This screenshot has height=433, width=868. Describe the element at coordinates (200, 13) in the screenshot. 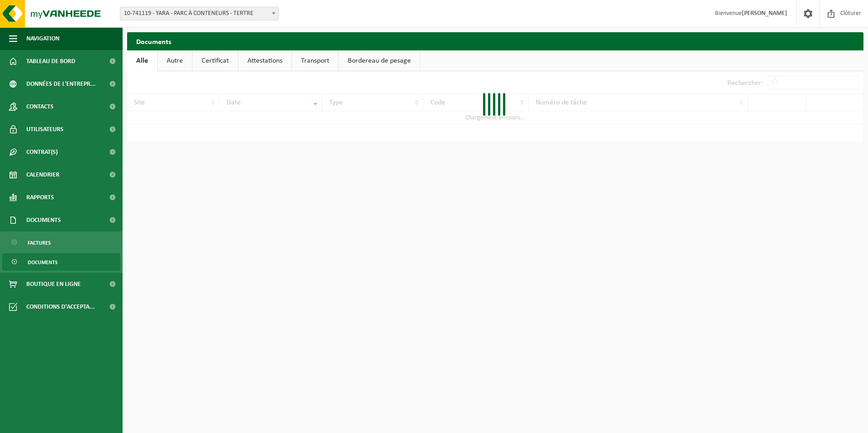

I see `span: 10-741119 - YARA - PARC À CONTENEURS - TERTRE` at that location.